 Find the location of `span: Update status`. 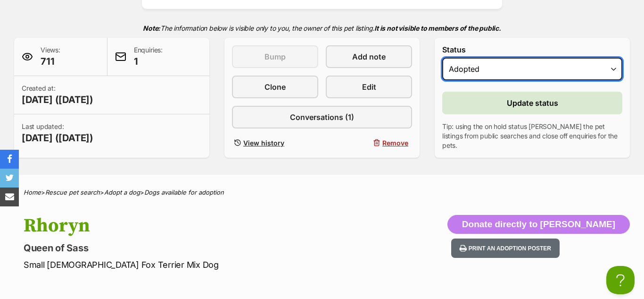

span: Update status is located at coordinates (532, 102).